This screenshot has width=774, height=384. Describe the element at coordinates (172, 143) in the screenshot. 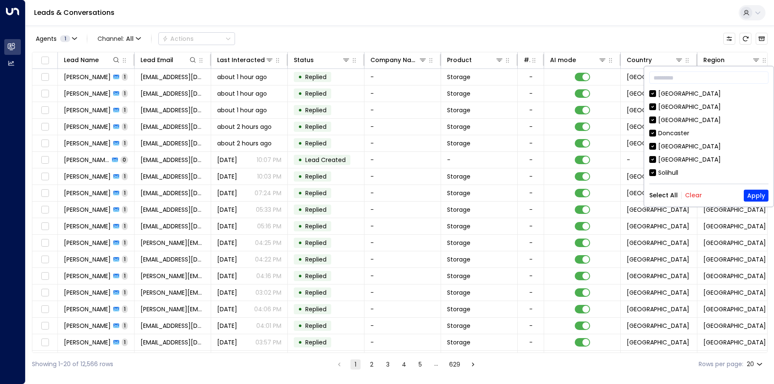

I see `span: tonymax33@hotmail.com` at that location.